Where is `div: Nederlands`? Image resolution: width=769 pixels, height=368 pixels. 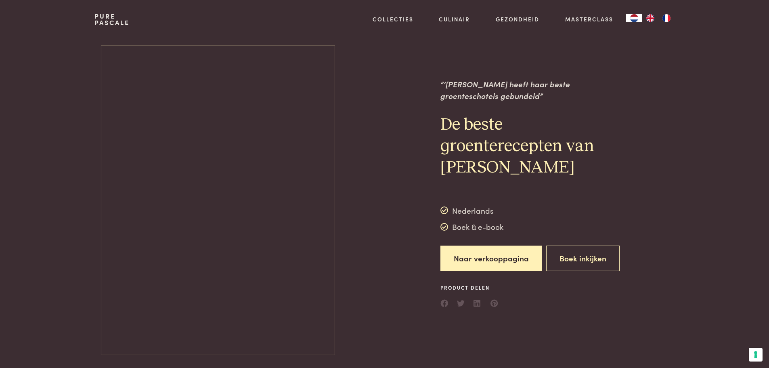
div: Nederlands is located at coordinates (472, 210).